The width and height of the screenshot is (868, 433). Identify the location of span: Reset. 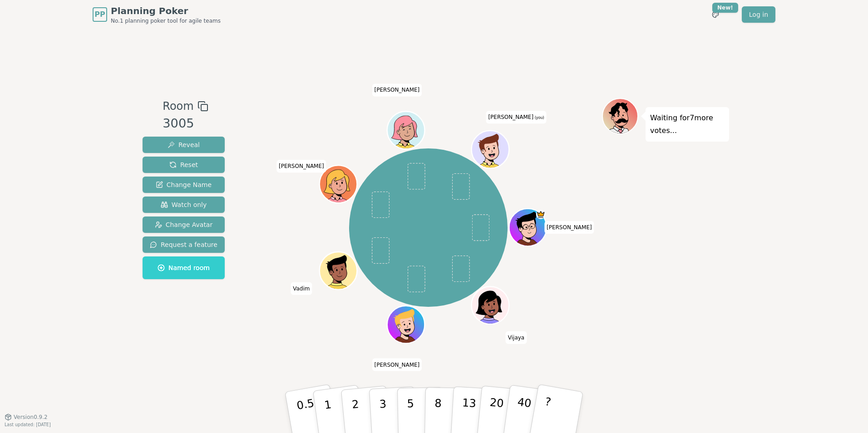
(183, 165).